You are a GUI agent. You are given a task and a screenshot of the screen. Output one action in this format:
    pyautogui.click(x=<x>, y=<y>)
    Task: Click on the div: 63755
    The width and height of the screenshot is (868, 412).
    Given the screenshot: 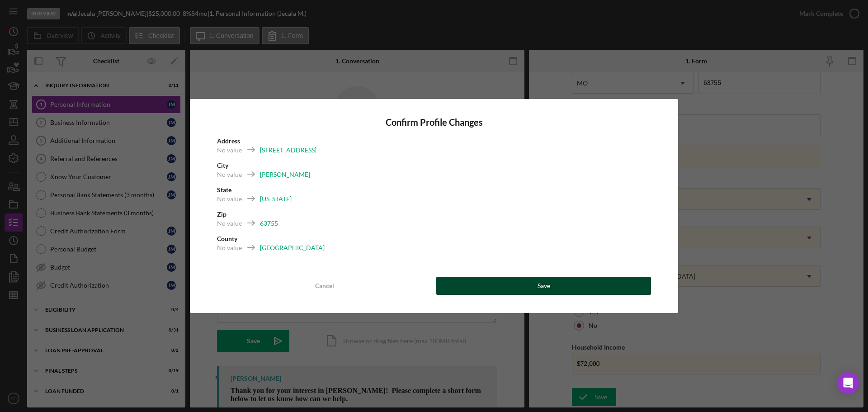 What is the action you would take?
    pyautogui.click(x=269, y=224)
    